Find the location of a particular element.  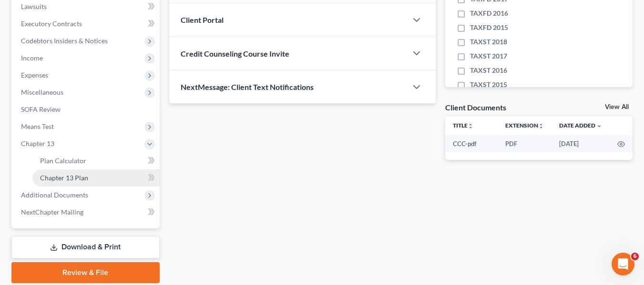

span: Income is located at coordinates (32, 58).